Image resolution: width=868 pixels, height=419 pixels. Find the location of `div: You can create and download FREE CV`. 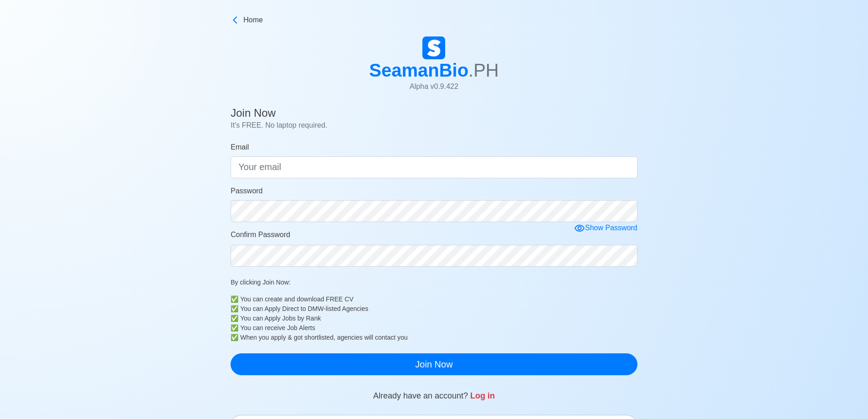

div: You can create and download FREE CV is located at coordinates (439, 299).